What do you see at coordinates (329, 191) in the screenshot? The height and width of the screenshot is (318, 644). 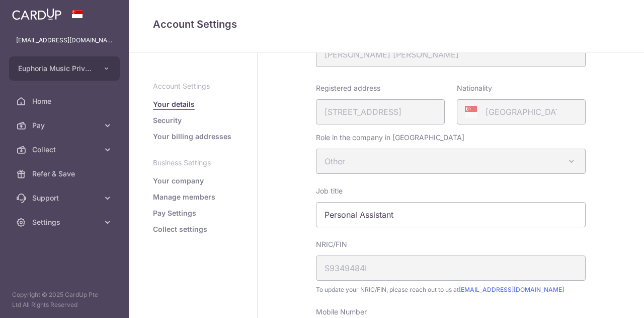 I see `label: Job title` at bounding box center [329, 191].